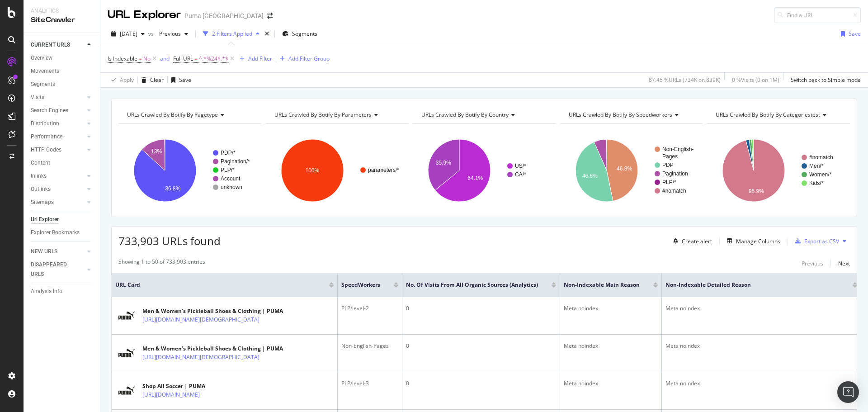  What do you see at coordinates (221, 285) in the screenshot?
I see `span: URL Card` at bounding box center [221, 285].